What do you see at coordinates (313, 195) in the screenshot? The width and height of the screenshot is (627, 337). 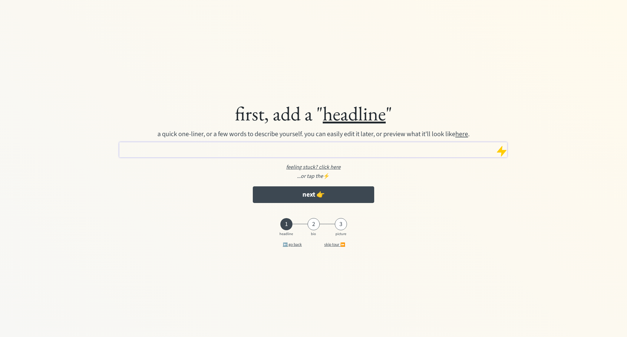 I see `button: next 👉` at bounding box center [313, 195].